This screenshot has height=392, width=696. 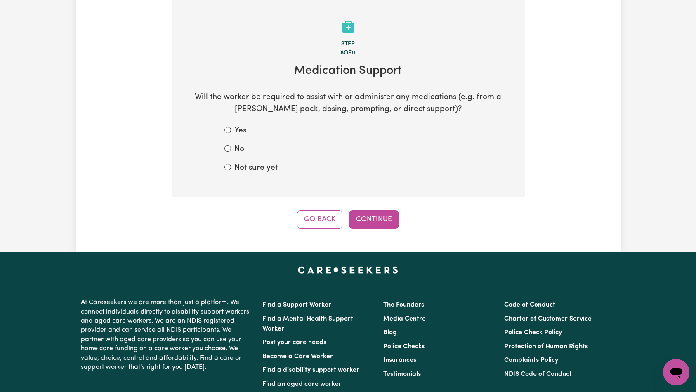 I want to click on a: Protection of Human Rights, so click(x=546, y=347).